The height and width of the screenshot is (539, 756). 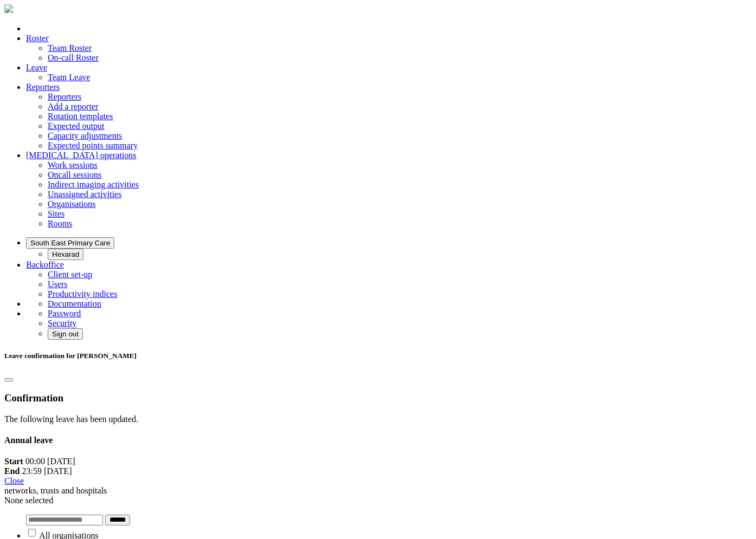 I want to click on a: Documentation, so click(x=75, y=303).